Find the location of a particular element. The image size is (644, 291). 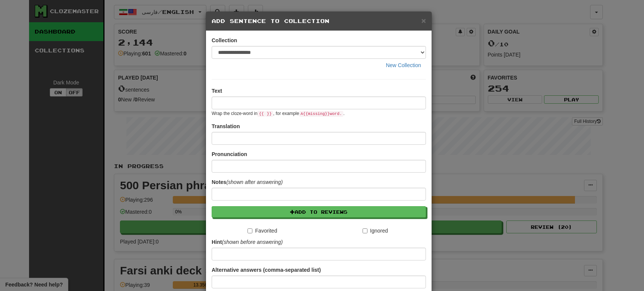

code: A {{ missing }} word. is located at coordinates (321, 114).